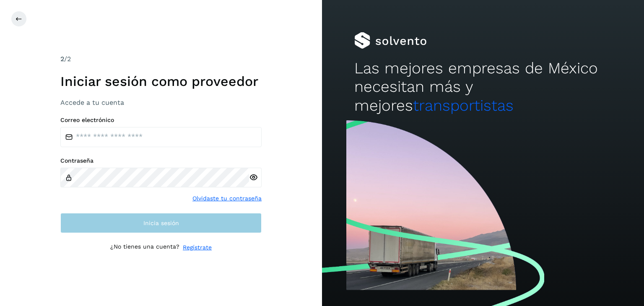 The image size is (644, 306). What do you see at coordinates (161, 81) in the screenshot?
I see `h1: Iniciar sesión como proveedor` at bounding box center [161, 81].